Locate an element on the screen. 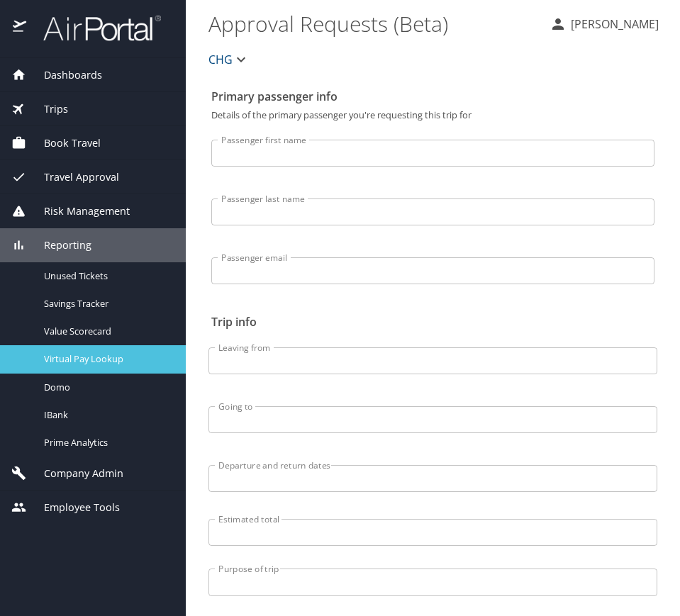 The image size is (680, 616). span: Domo is located at coordinates (107, 387).